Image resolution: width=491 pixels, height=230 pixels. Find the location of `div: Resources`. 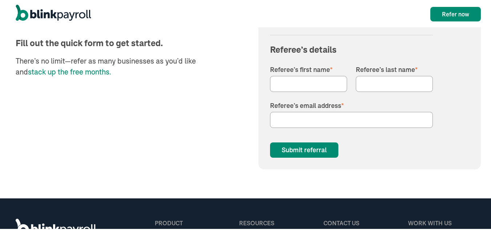

div: Resources is located at coordinates (257, 222).